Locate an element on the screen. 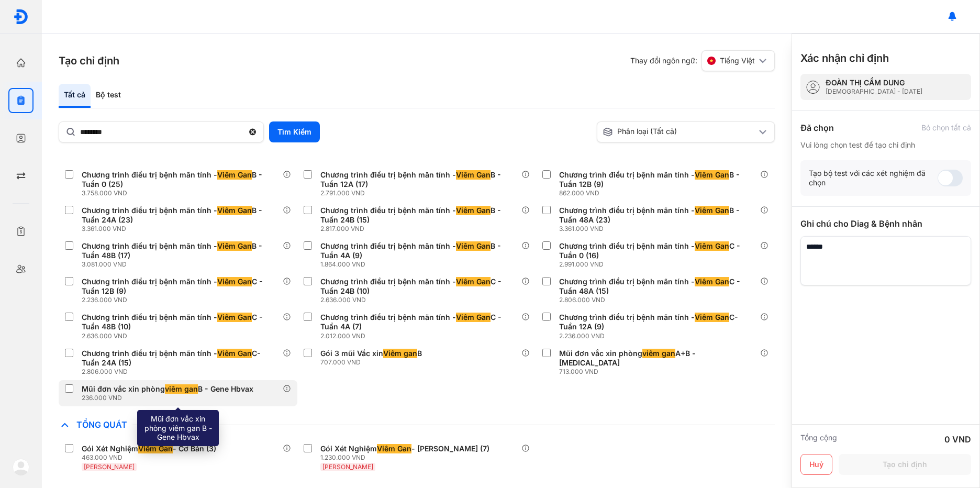 This screenshot has width=980, height=488. div: Chương trình điều trị bệnh mãn tính - C - Tuần 48B (10) is located at coordinates (180, 322).